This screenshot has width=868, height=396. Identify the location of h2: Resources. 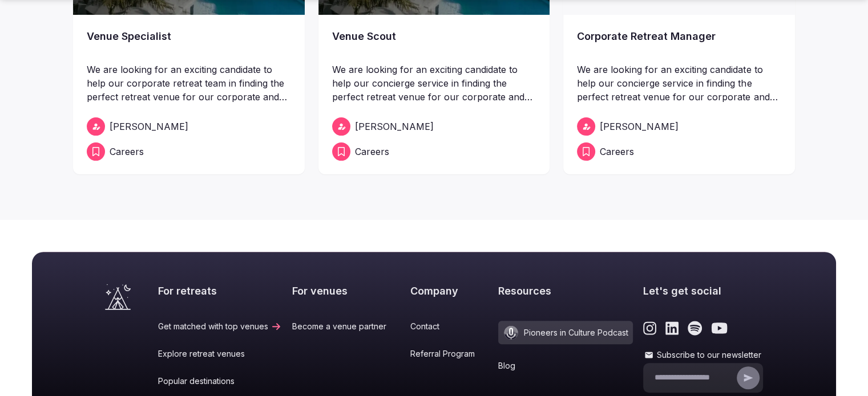
(565, 290).